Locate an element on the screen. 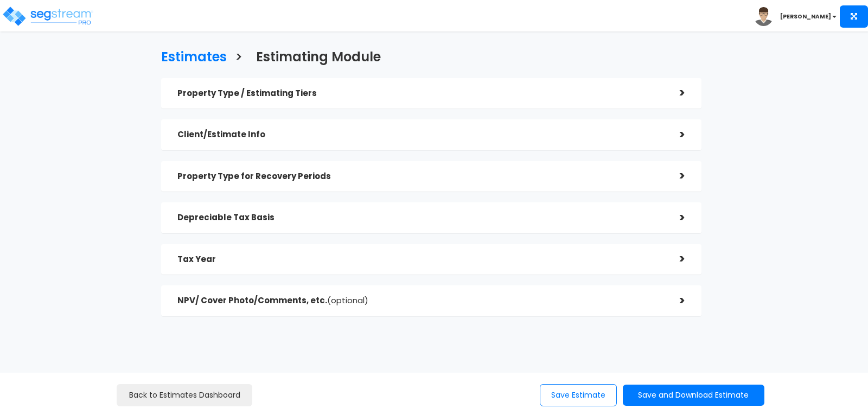  button: Save and Download Estimate is located at coordinates (693, 394).